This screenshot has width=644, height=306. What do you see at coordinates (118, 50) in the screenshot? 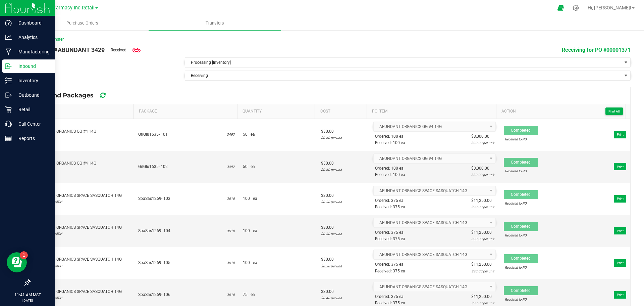
I see `span: Received` at bounding box center [118, 50].